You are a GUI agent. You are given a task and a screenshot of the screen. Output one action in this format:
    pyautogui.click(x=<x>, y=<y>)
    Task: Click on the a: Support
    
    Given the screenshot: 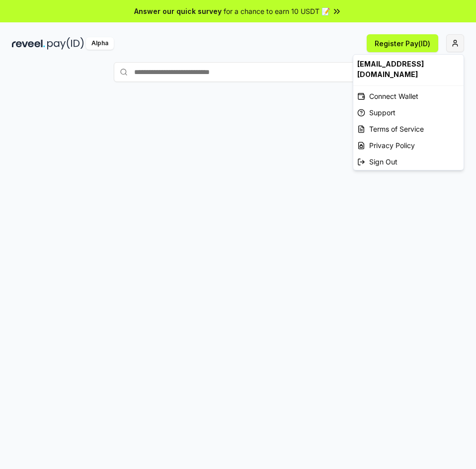 What is the action you would take?
    pyautogui.click(x=408, y=112)
    